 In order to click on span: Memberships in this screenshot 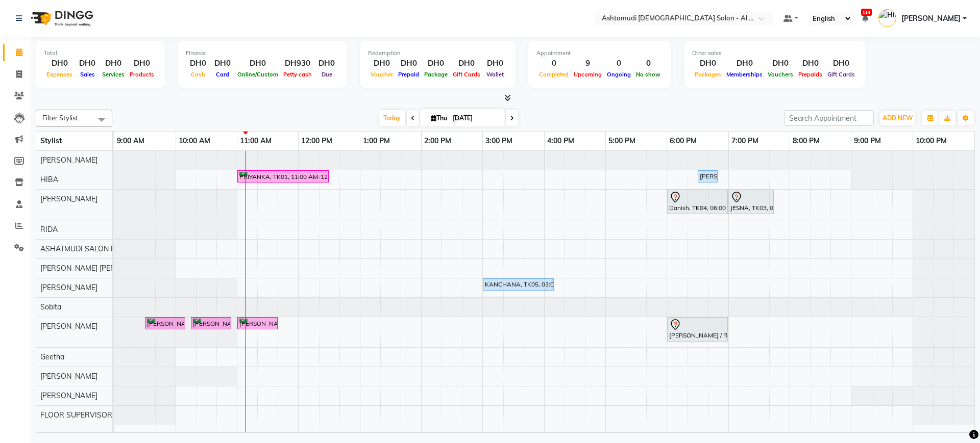, I will do `click(744, 75)`.